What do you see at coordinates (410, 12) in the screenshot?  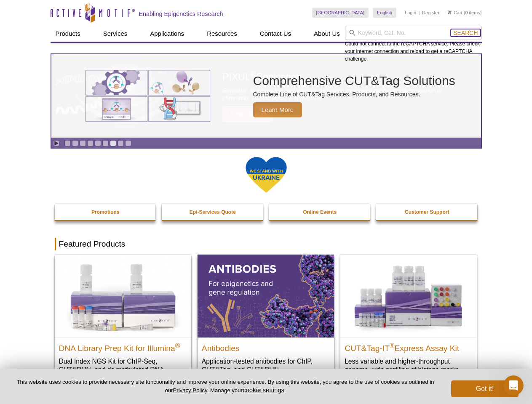 I see `a: Login` at bounding box center [410, 12].